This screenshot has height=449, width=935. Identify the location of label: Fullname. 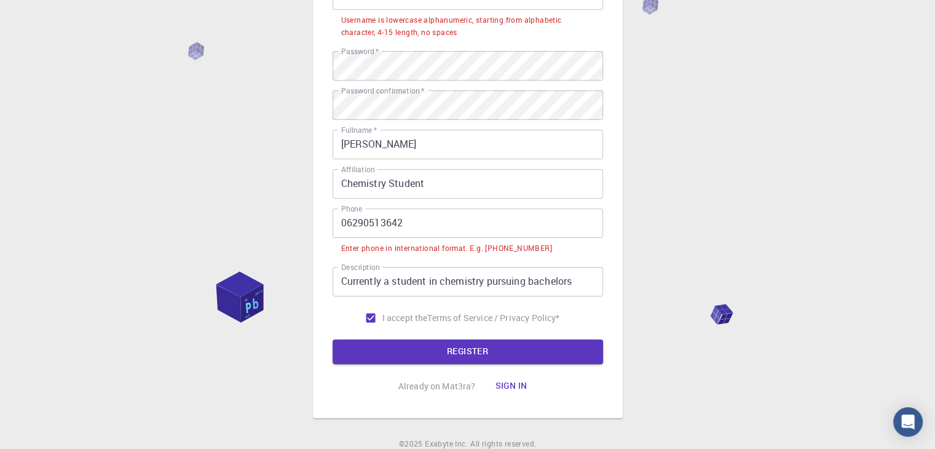
(359, 130).